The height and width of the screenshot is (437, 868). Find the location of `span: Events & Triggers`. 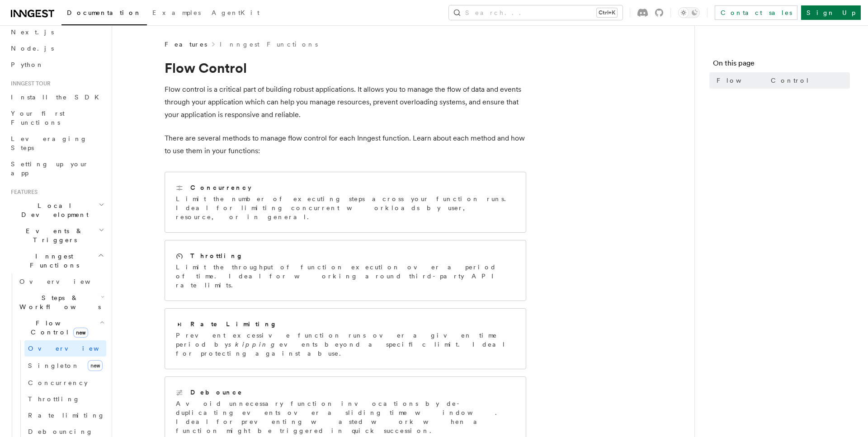

span: Events & Triggers is located at coordinates (52, 236).